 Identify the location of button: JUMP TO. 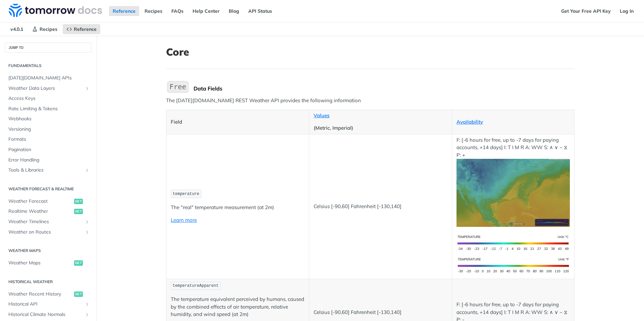
(48, 48).